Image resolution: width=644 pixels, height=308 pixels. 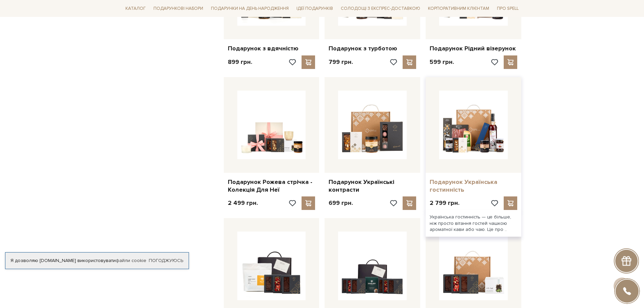 What do you see at coordinates (166, 260) in the screenshot?
I see `a: Погоджуюсь` at bounding box center [166, 260].